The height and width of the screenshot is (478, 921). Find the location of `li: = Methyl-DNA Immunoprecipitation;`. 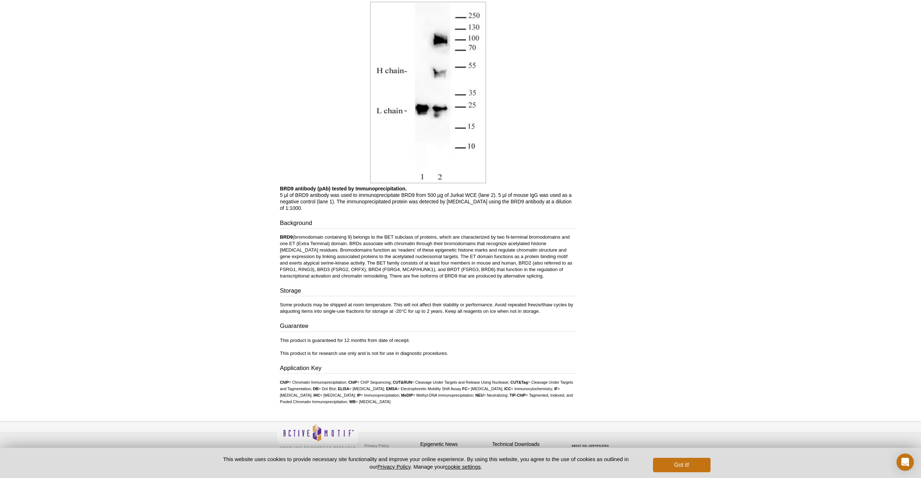

li: = Methyl-DNA Immunoprecipitation; is located at coordinates (437, 395).